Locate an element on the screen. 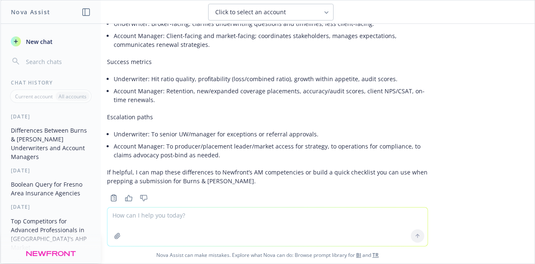  a: BI is located at coordinates (359, 255).